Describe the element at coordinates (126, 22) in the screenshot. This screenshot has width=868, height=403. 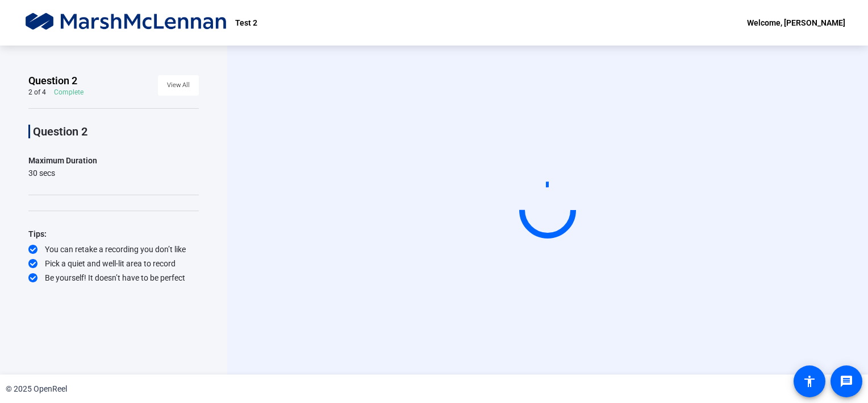
I see `img: OpenReel logo` at that location.